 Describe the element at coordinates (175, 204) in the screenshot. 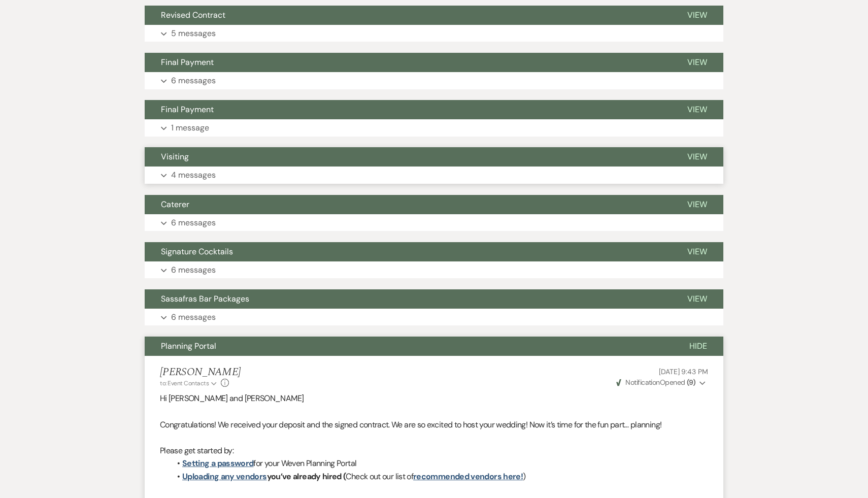

I see `span: Caterer` at that location.